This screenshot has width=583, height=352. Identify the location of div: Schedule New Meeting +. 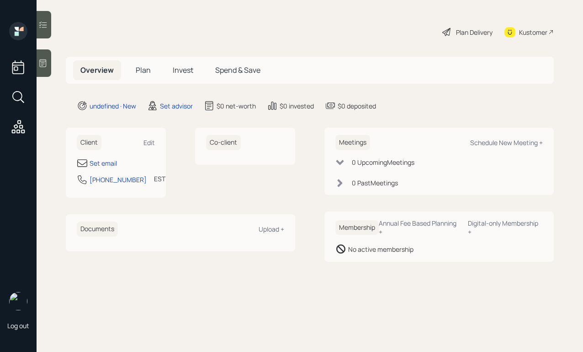
(507, 142).